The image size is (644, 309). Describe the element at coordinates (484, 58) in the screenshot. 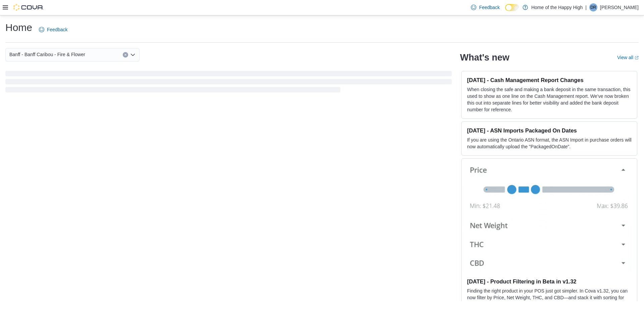

I see `h2: What's new` at that location.